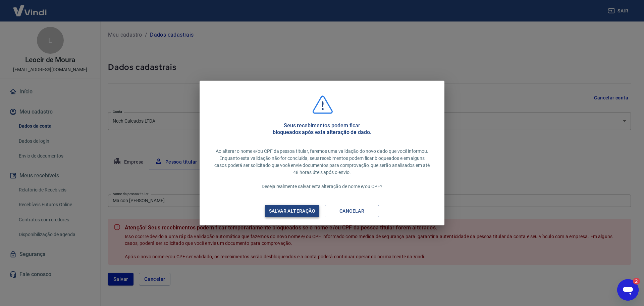  What do you see at coordinates (292, 211) in the screenshot?
I see `div: Salvar alteração` at bounding box center [292, 211].